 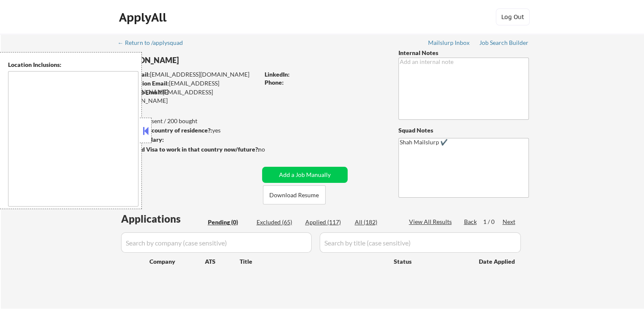 I want to click on a: ← Return to /applysquad, so click(x=154, y=44).